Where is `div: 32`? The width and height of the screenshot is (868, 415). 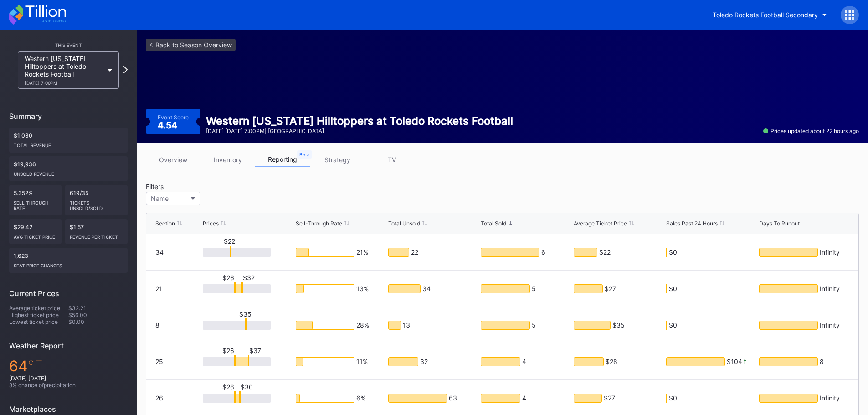 div: 32 is located at coordinates (424, 362).